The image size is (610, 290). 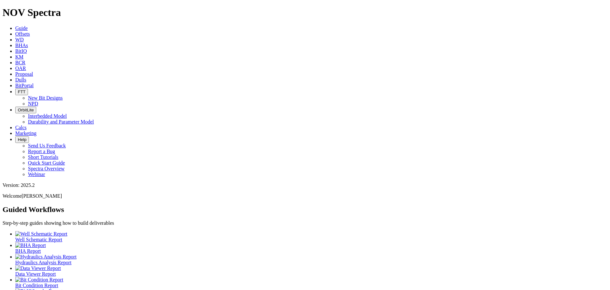 What do you see at coordinates (24, 74) in the screenshot?
I see `span: Proposal` at bounding box center [24, 74].